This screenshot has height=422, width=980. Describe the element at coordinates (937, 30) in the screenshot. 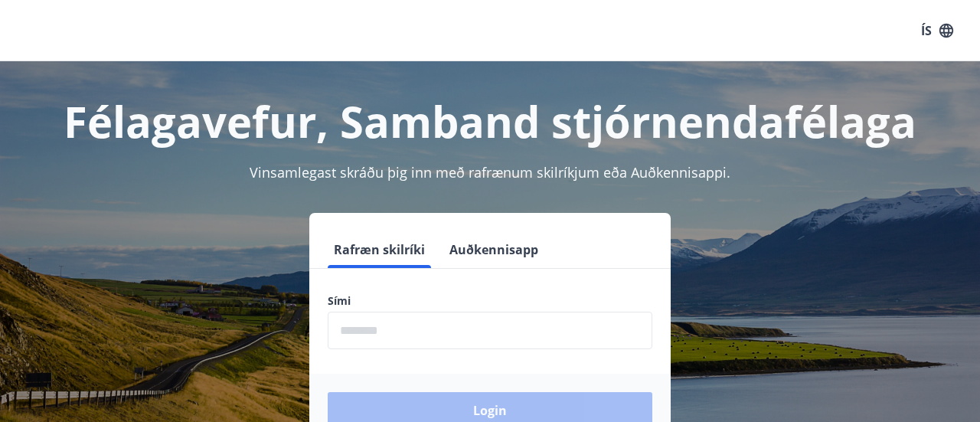

I see `button: ÍS` at that location.